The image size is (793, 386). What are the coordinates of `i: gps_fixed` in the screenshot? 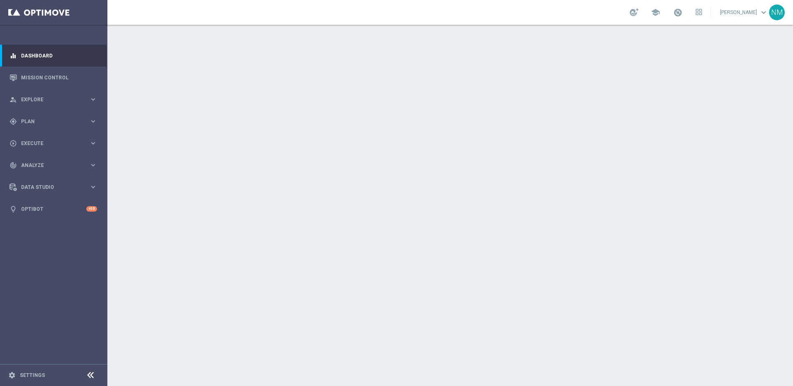 It's located at (13, 121).